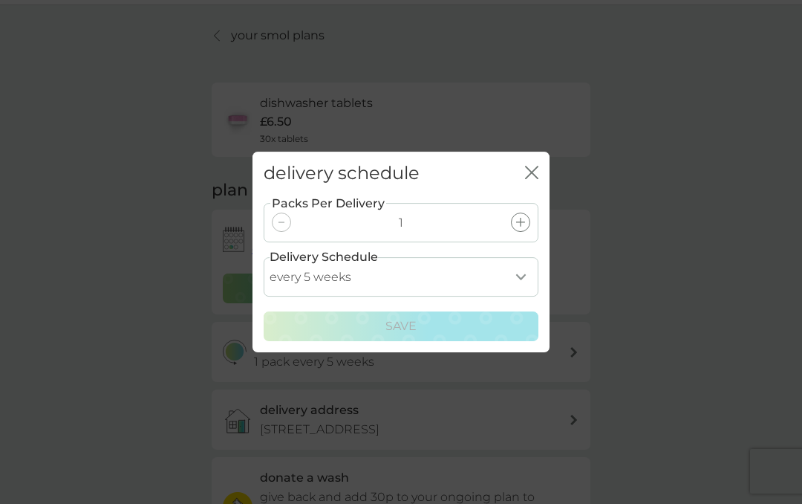  I want to click on p: 1, so click(401, 223).